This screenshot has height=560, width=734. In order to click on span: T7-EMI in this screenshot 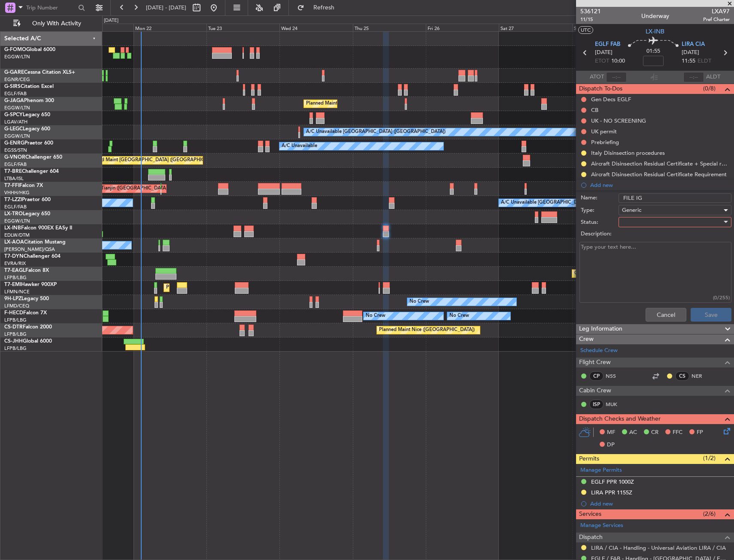, I will do `click(13, 285)`.